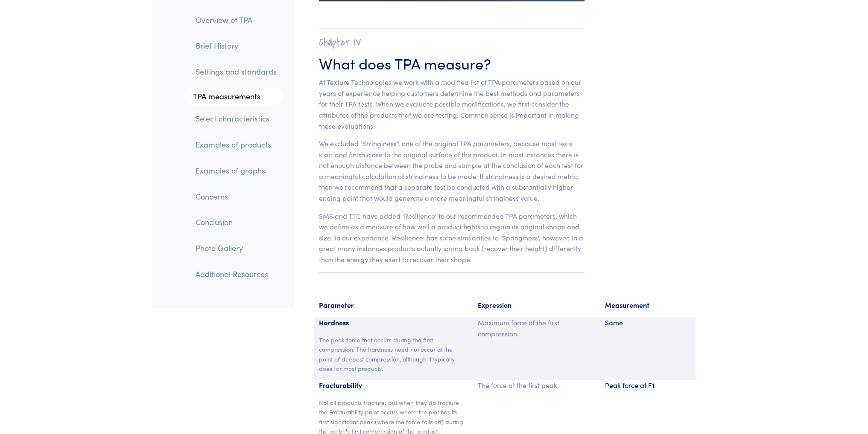  I want to click on p: Peak force at F1, so click(648, 386).